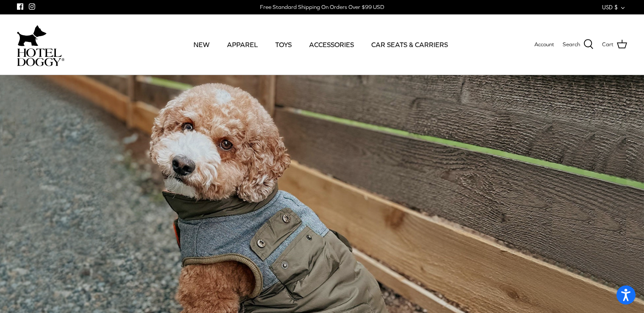 This screenshot has height=313, width=644. Describe the element at coordinates (544, 44) in the screenshot. I see `a: Account` at that location.